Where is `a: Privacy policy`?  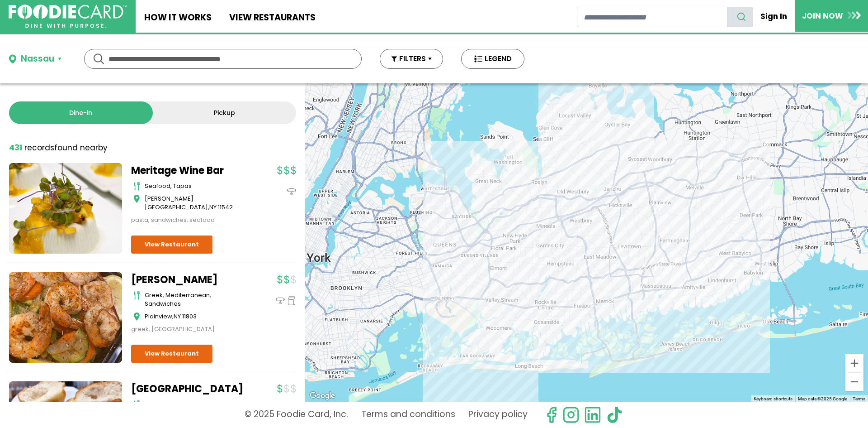 a: Privacy policy is located at coordinates (498, 414).